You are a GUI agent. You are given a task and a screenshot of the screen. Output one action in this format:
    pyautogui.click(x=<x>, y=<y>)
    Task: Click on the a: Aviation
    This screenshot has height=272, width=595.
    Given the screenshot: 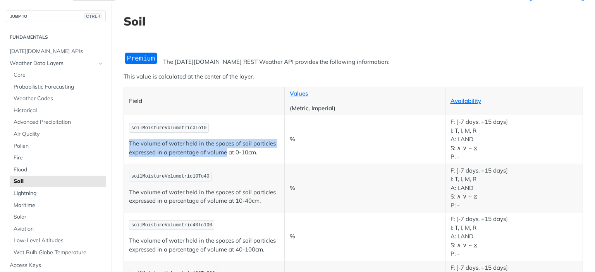 What is the action you would take?
    pyautogui.click(x=58, y=229)
    